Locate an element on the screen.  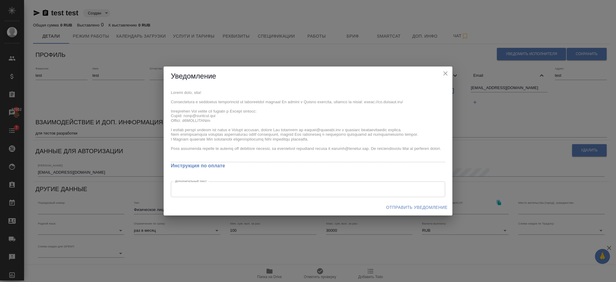
span: Уведомление is located at coordinates (193, 76).